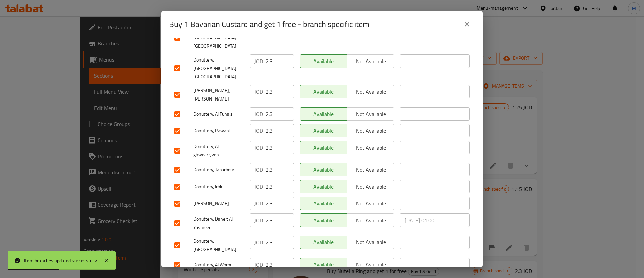 The width and height of the screenshot is (644, 278). Describe the element at coordinates (467, 24) in the screenshot. I see `button: close` at that location.